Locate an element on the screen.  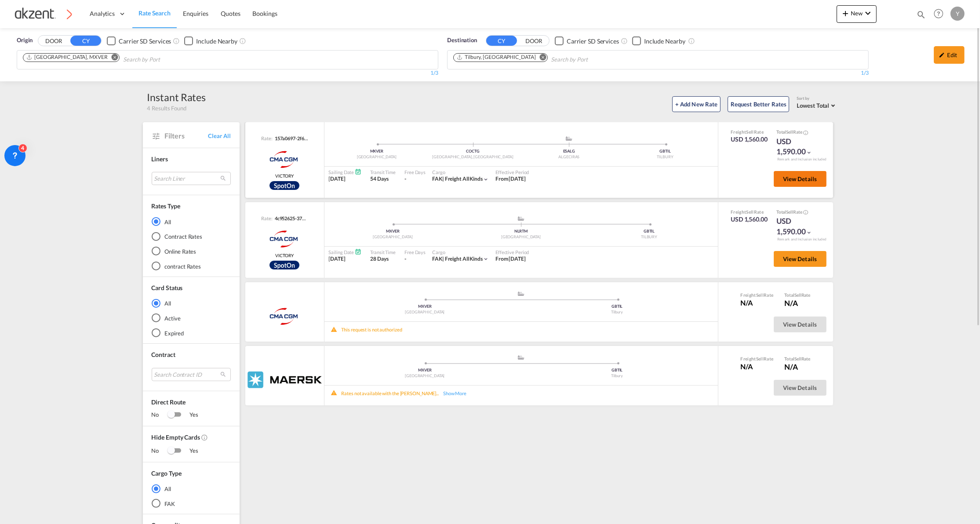
button: DOOR is located at coordinates (533, 41).